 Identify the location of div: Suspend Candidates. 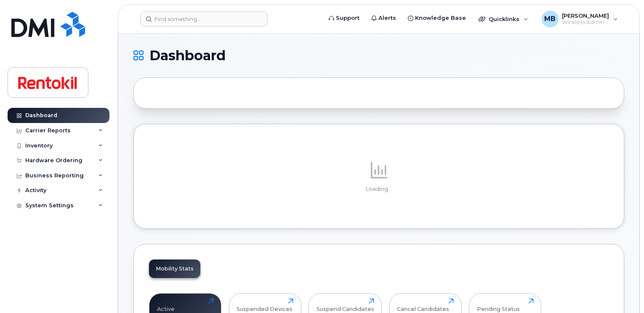
(345, 305).